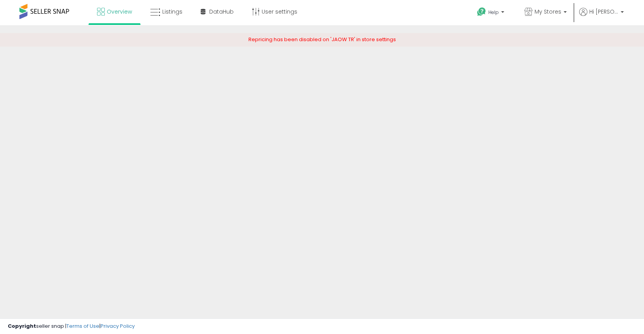 Image resolution: width=644 pixels, height=334 pixels. I want to click on span: DataHub, so click(221, 12).